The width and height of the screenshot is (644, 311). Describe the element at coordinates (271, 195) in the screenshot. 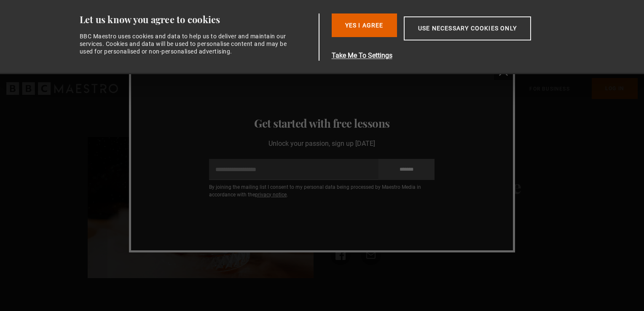

I see `a: privacy notice` at that location.